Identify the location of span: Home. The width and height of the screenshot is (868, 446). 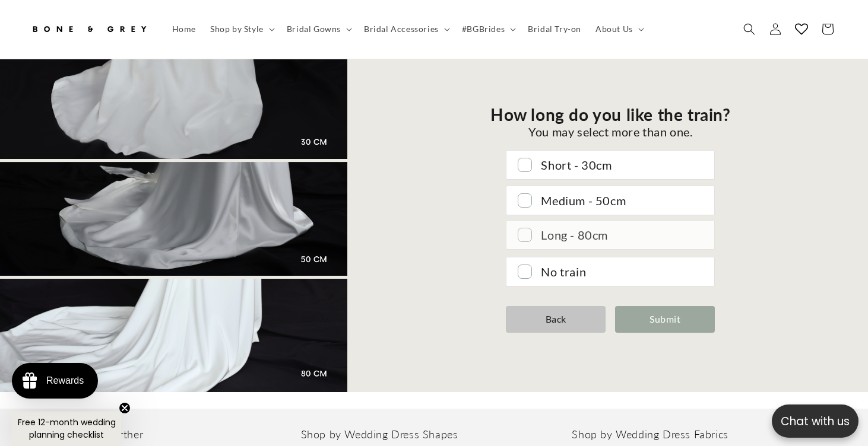
(184, 29).